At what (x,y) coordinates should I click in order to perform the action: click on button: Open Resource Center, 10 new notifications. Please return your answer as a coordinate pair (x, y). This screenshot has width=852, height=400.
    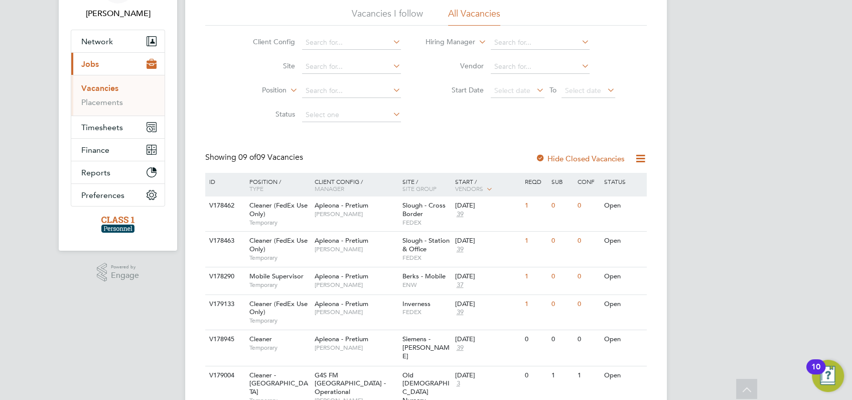
    Looking at the image, I should click on (828, 375).